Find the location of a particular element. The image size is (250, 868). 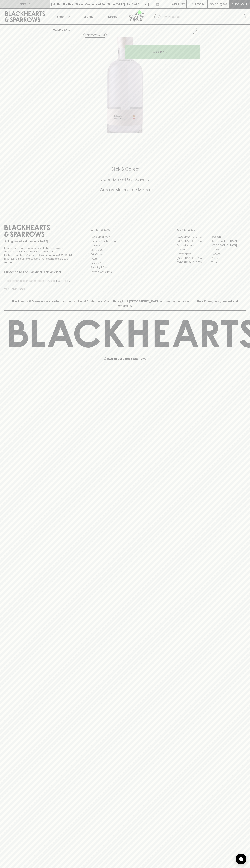

a: Stores is located at coordinates (113, 17).